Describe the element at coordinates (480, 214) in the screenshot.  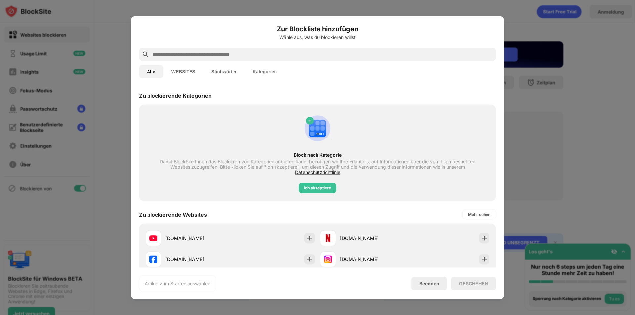
I see `div: Mehr sehen` at that location.